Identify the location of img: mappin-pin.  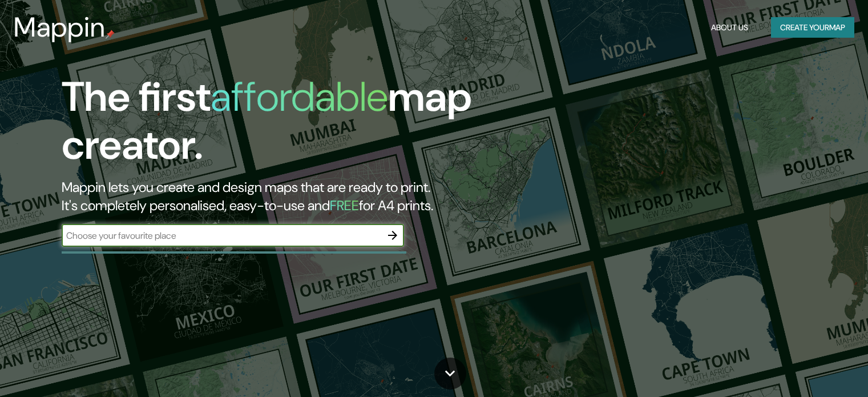
(110, 34).